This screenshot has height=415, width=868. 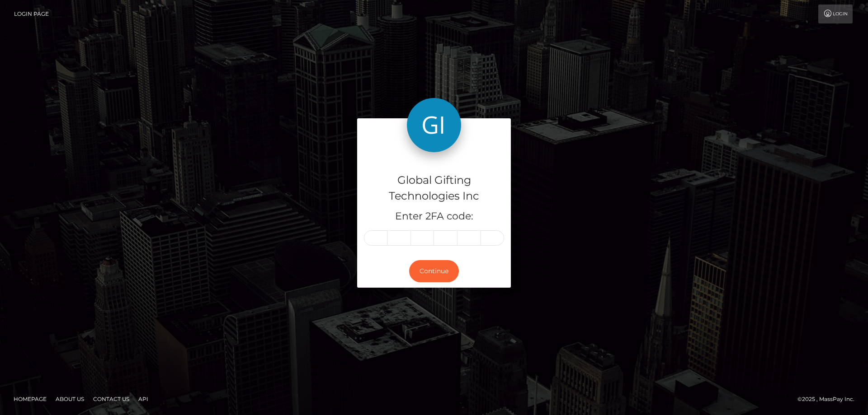 What do you see at coordinates (829, 399) in the screenshot?
I see `div: © 2025 , MassPay Inc.` at bounding box center [829, 399].